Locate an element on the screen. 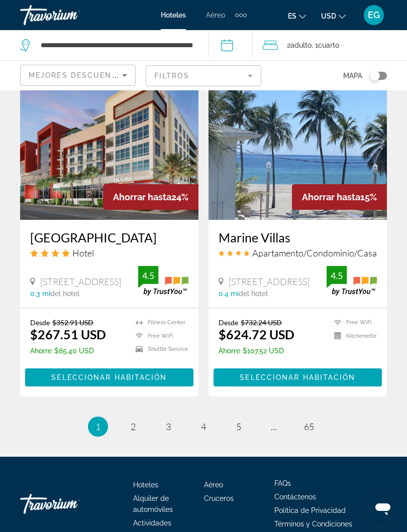  span: es is located at coordinates (292, 16).